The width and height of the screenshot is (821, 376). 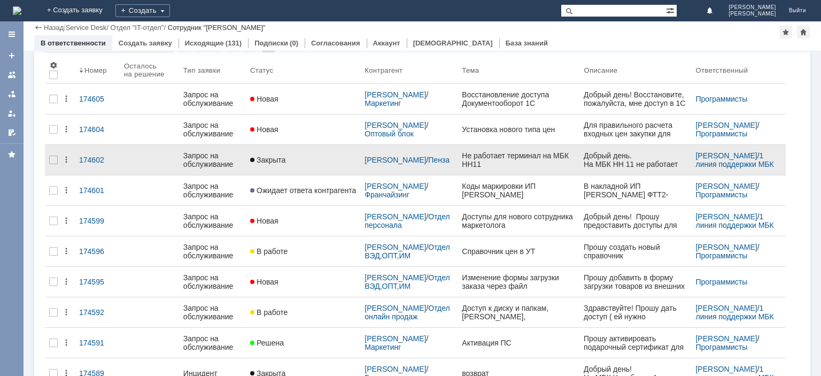 What do you see at coordinates (6, 286) in the screenshot?
I see `span: 7` at bounding box center [6, 286].